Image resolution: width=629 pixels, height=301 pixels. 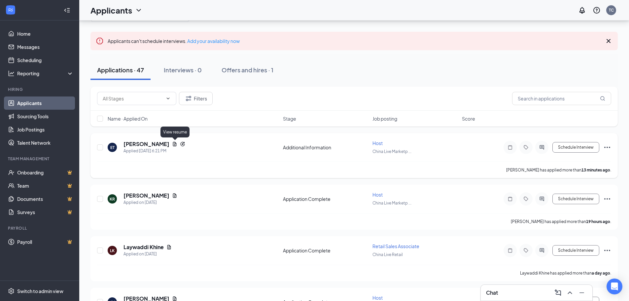 I want to click on button: ComposeMessage, so click(x=558, y=293).